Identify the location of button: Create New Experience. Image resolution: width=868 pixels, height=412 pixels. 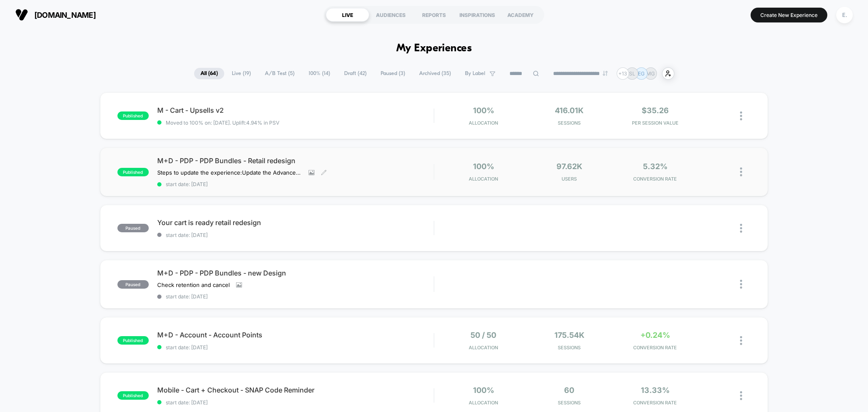
(789, 15).